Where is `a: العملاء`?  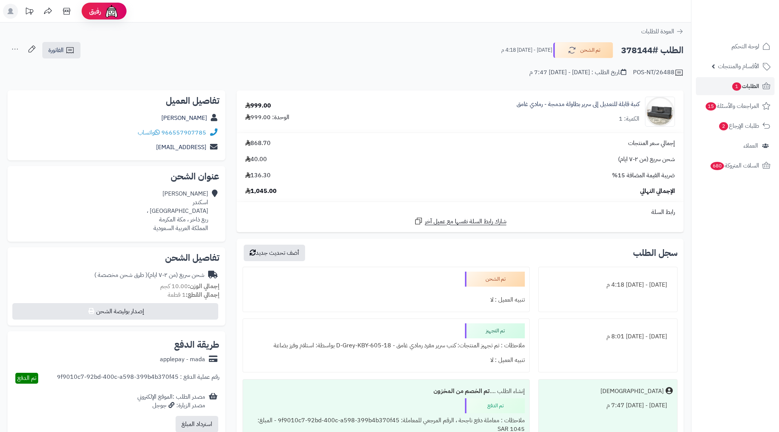 a: العملاء is located at coordinates (735, 146).